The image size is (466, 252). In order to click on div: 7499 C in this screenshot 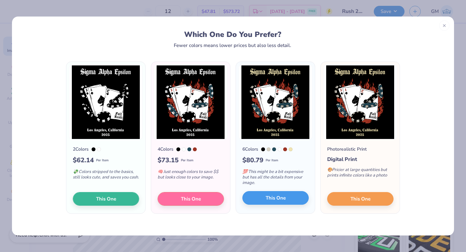, I will do `click(291, 149)`.